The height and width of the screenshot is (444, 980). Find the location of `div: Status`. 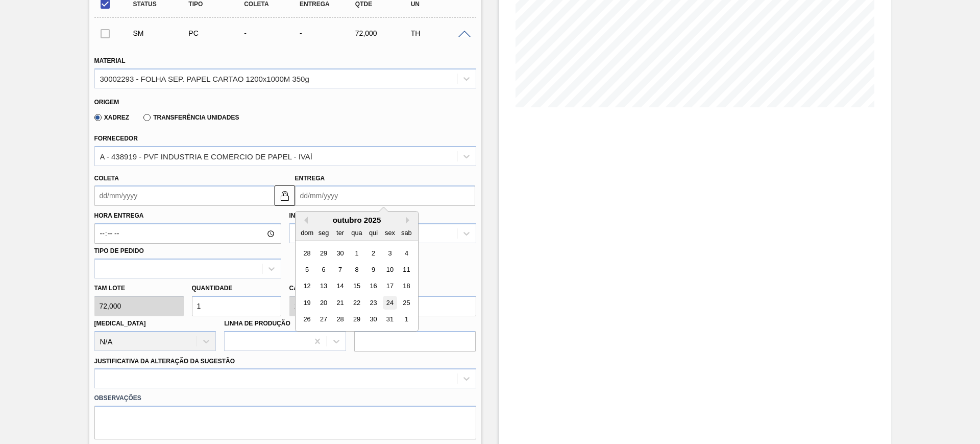

div: Status is located at coordinates (161, 4).